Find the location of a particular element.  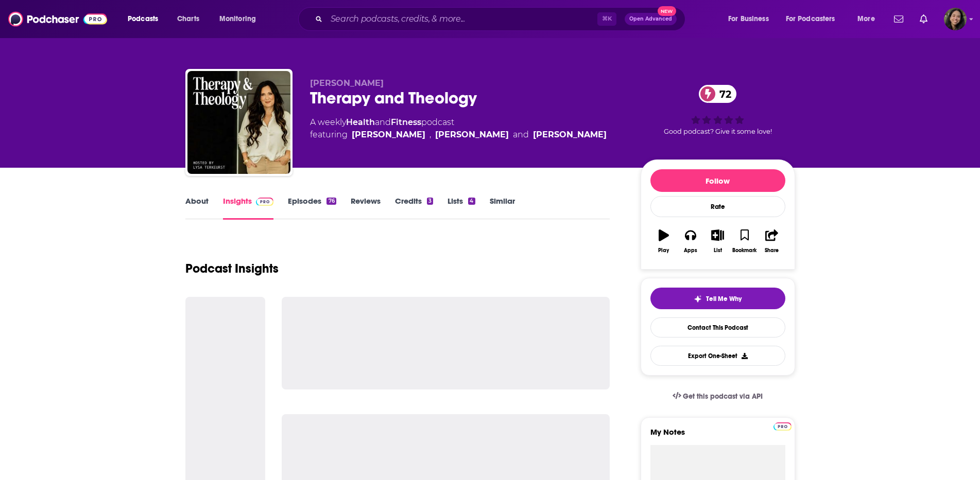

a: Episodes76 is located at coordinates (312, 208).